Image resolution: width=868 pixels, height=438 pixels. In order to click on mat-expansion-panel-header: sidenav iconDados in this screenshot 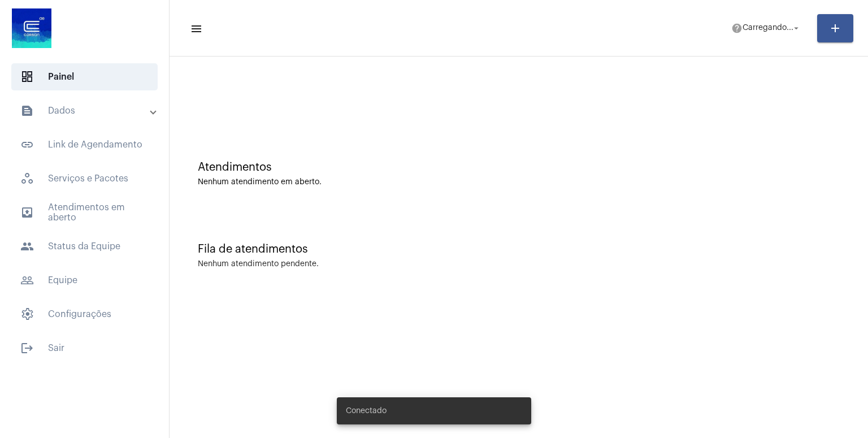, I will do `click(88, 111)`.